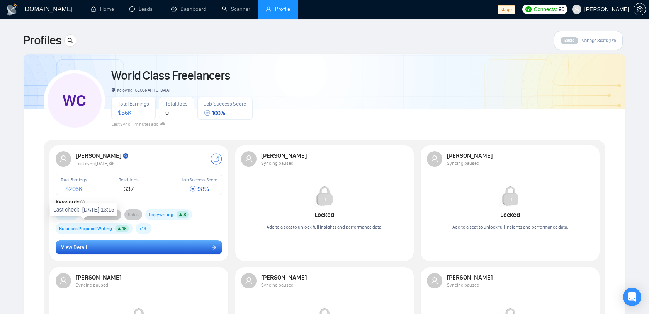  Describe the element at coordinates (124, 112) in the screenshot. I see `span: $ 56K` at that location.